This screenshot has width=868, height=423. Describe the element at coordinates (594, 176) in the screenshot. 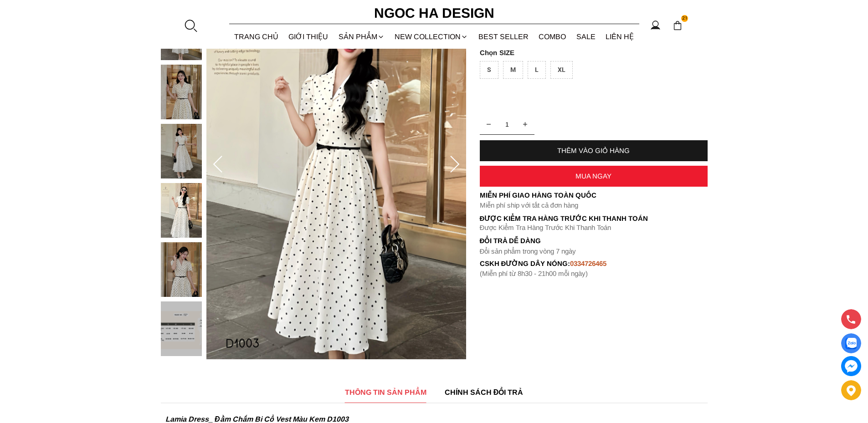

I see `div: MUA NGAY` at that location.